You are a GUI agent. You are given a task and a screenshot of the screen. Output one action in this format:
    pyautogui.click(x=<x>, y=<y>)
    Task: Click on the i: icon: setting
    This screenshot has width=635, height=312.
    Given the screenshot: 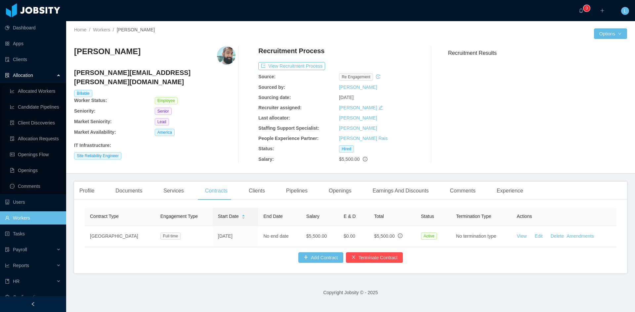 What is the action you would take?
    pyautogui.click(x=7, y=297)
    